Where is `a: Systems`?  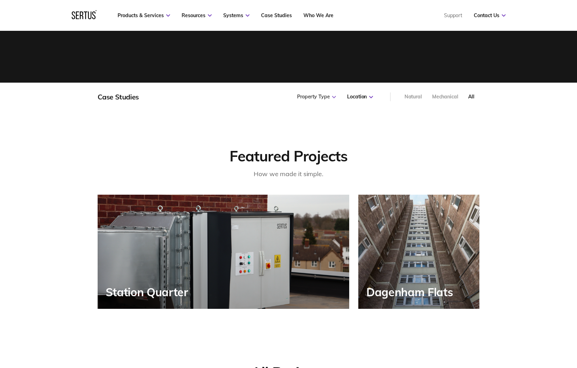 a: Systems is located at coordinates (236, 15).